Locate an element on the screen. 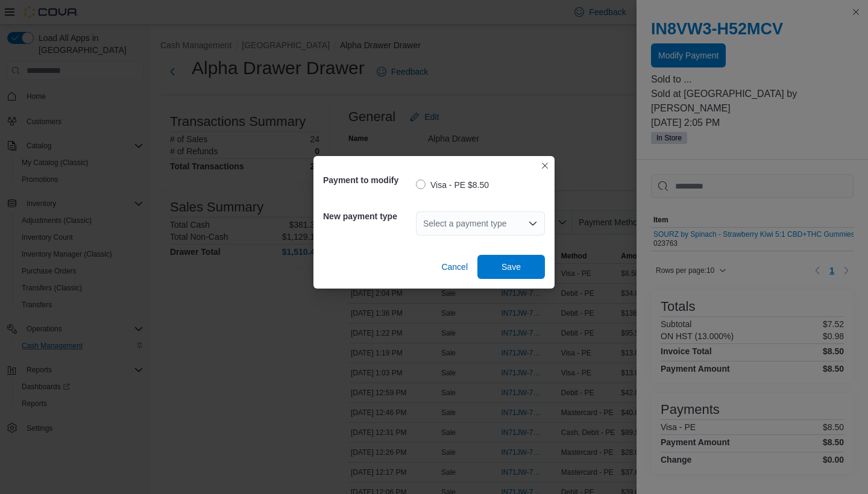  span: Cancel is located at coordinates (454, 267).